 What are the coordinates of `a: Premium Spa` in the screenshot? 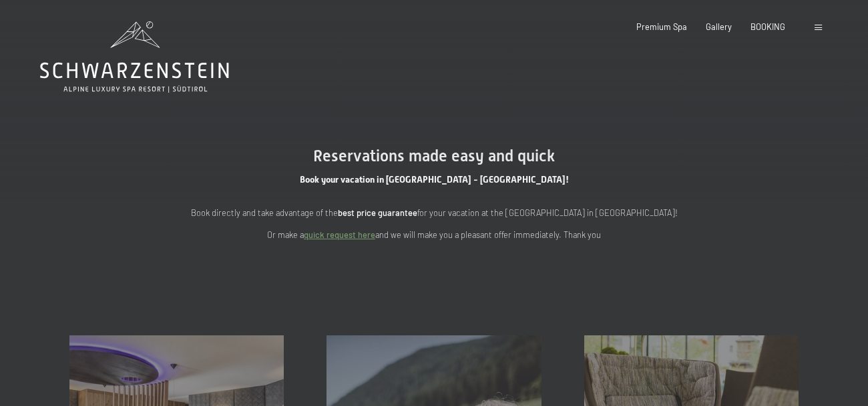 It's located at (662, 27).